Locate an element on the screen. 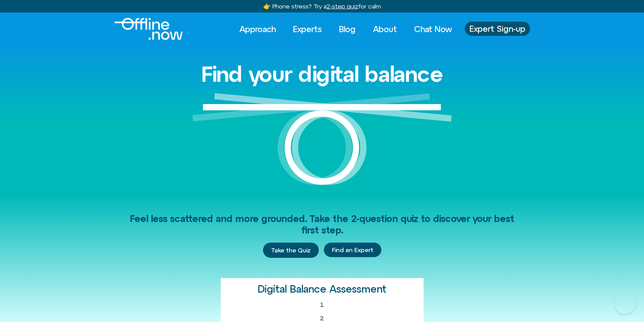 The width and height of the screenshot is (644, 322). h1: Find your digital balance is located at coordinates (322, 74).